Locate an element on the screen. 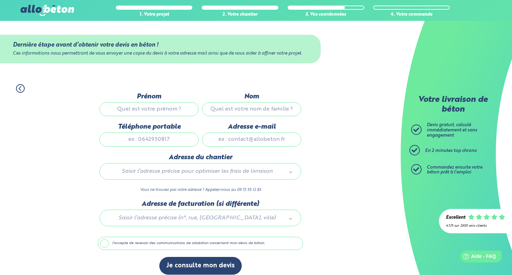  div: 4.7/5 sur 2300 avis clients is located at coordinates (476, 226).